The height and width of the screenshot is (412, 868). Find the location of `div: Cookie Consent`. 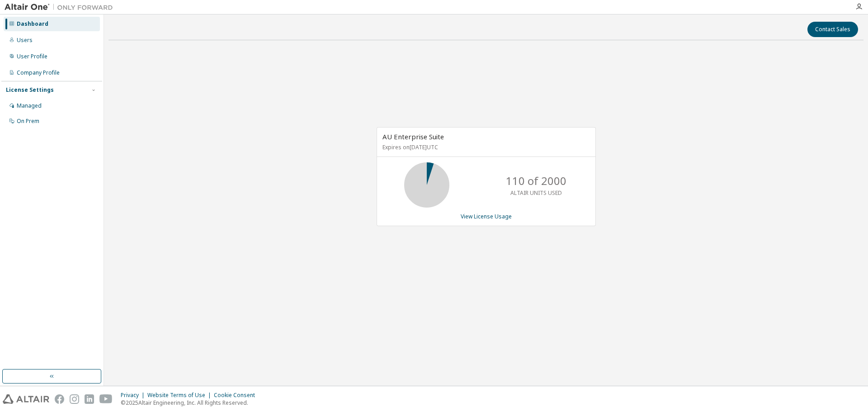

div: Cookie Consent is located at coordinates (237, 395).